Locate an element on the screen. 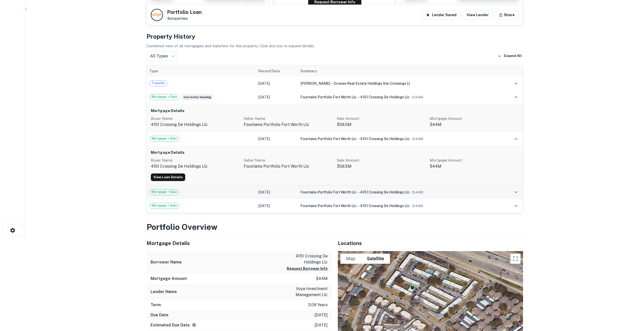 This screenshot has width=644, height=331. h6: Lender Name is located at coordinates (164, 292).